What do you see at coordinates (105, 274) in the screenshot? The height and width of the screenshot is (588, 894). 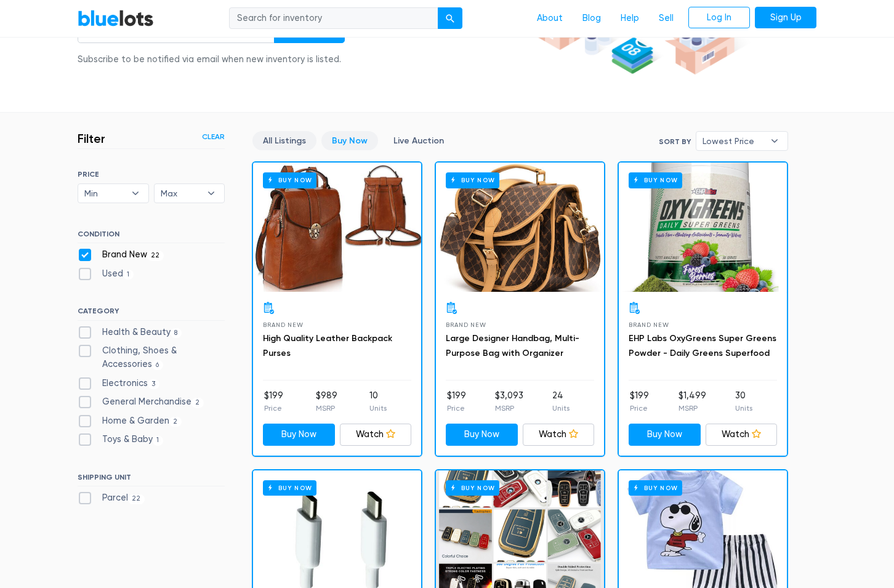 I see `label: Used` at bounding box center [105, 274].